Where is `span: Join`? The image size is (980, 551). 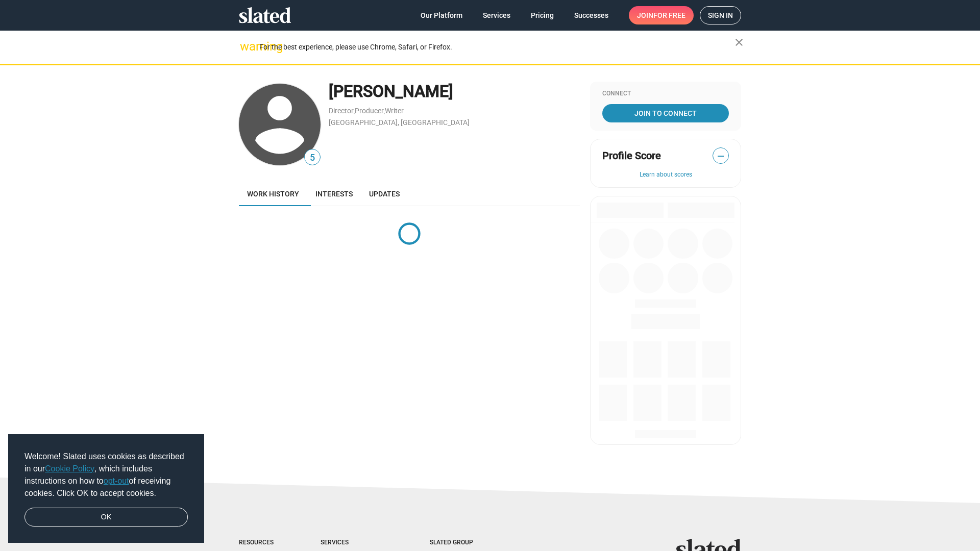 span: Join is located at coordinates (661, 15).